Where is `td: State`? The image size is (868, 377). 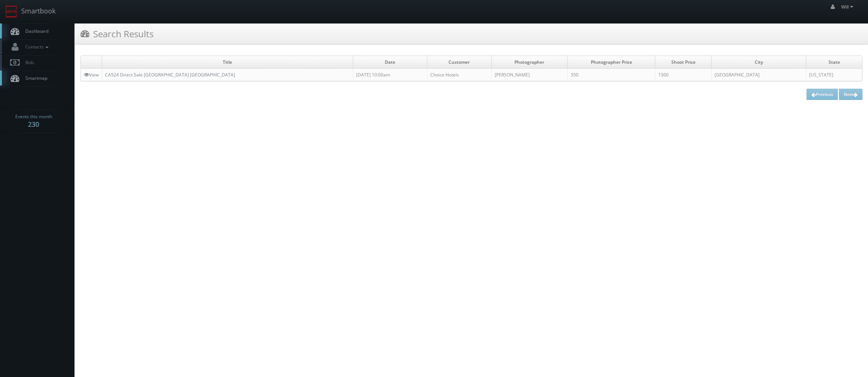
td: State is located at coordinates (834, 62).